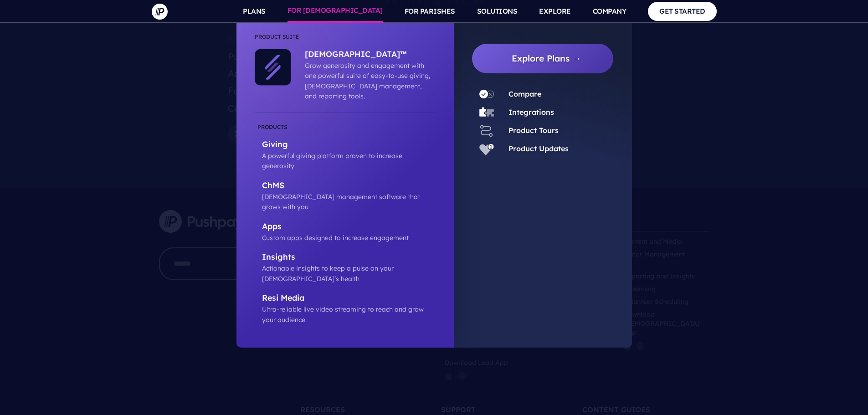 The width and height of the screenshot is (868, 415). I want to click on img: Compare - Icon, so click(486, 94).